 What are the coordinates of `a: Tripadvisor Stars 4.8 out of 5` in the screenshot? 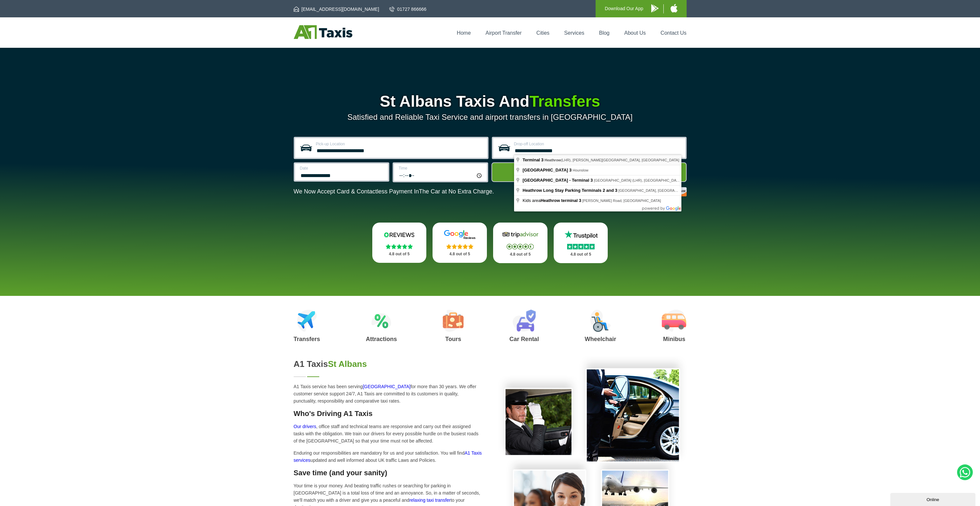 It's located at (520, 243).